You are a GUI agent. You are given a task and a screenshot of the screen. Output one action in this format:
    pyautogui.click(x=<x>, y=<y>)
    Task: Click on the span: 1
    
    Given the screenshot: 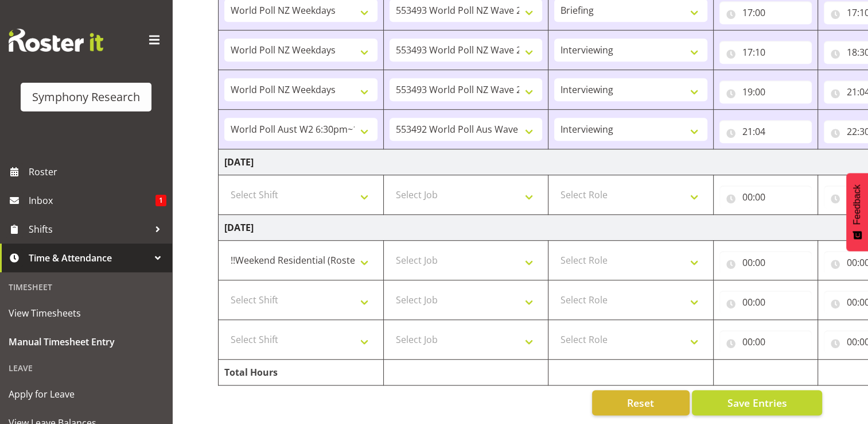 What is the action you would take?
    pyautogui.click(x=161, y=201)
    